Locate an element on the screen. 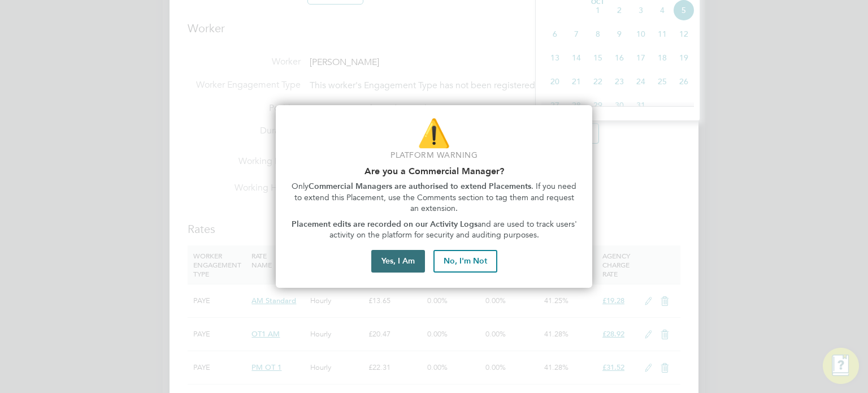 This screenshot has width=868, height=393. span: Only is located at coordinates (300, 186).